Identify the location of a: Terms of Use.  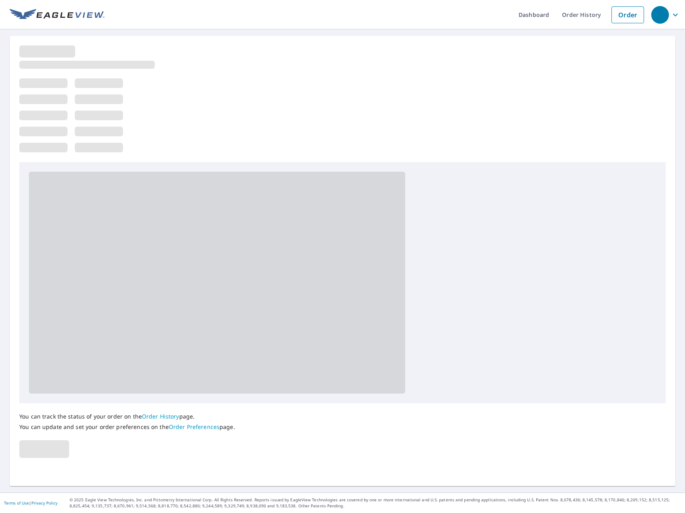
(16, 503).